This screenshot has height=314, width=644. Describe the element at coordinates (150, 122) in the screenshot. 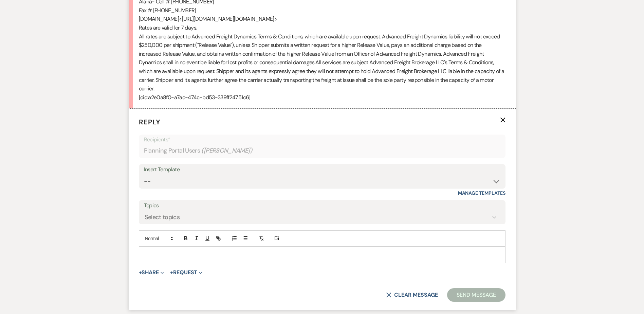

I see `span: Reply` at that location.